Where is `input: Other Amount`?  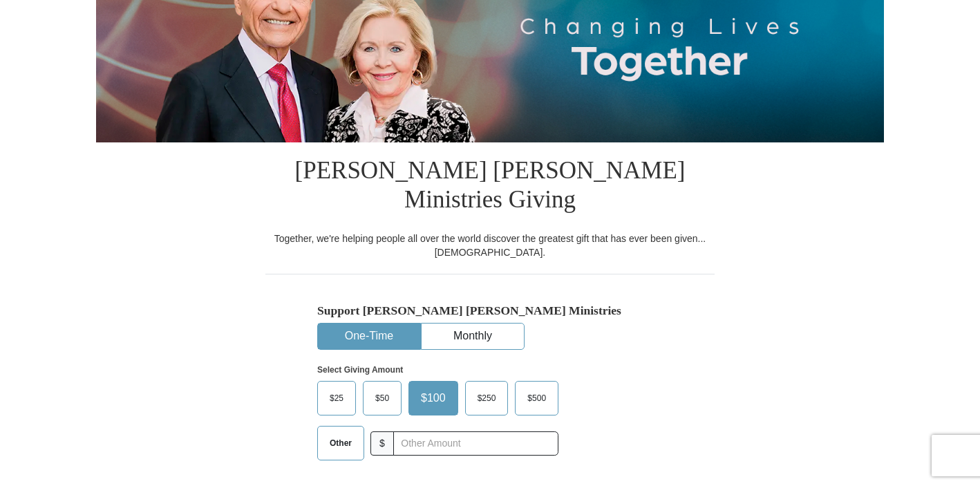
input: Other Amount is located at coordinates (475, 443).